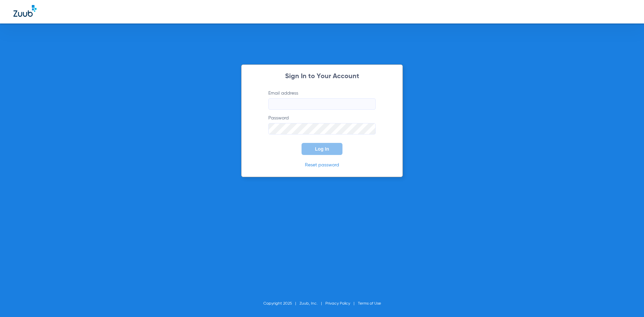 The width and height of the screenshot is (644, 317). I want to click on button: Log In, so click(322, 149).